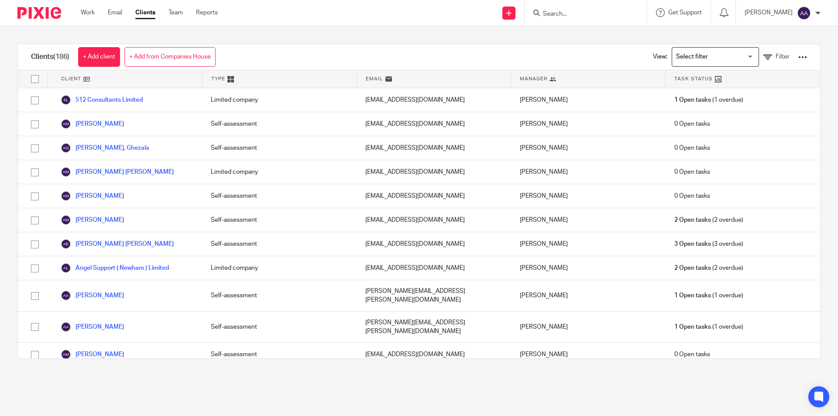 Image resolution: width=838 pixels, height=416 pixels. I want to click on a: + Add client, so click(99, 57).